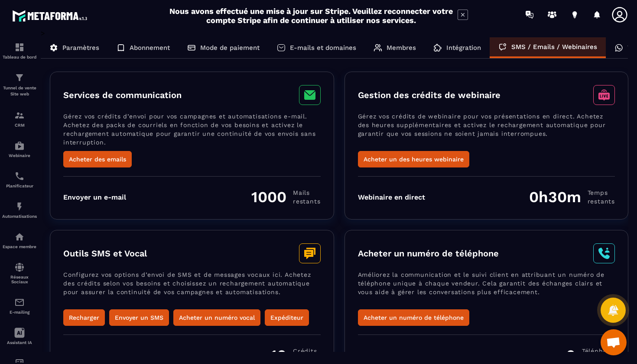 The image size is (637, 364). I want to click on p: Abonnement, so click(149, 48).